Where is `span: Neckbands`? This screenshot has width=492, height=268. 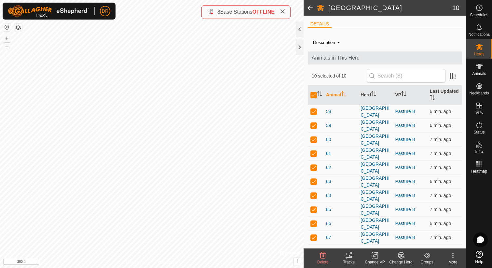 span: Neckbands is located at coordinates (479, 93).